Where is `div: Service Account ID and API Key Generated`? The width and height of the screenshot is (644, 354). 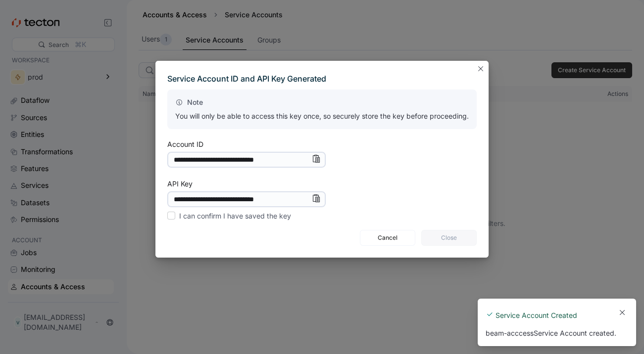 div: Service Account ID and API Key Generated is located at coordinates (322, 79).